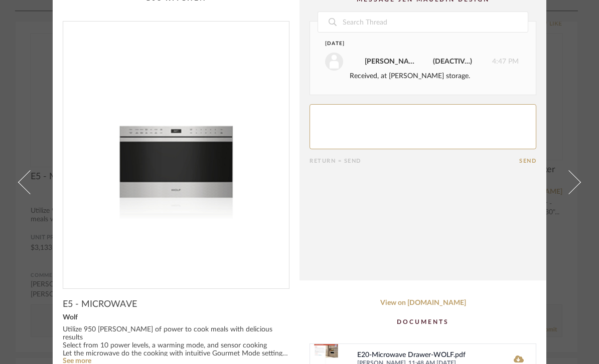 Image resolution: width=599 pixels, height=364 pixels. I want to click on div: deactivated, so click(452, 61).